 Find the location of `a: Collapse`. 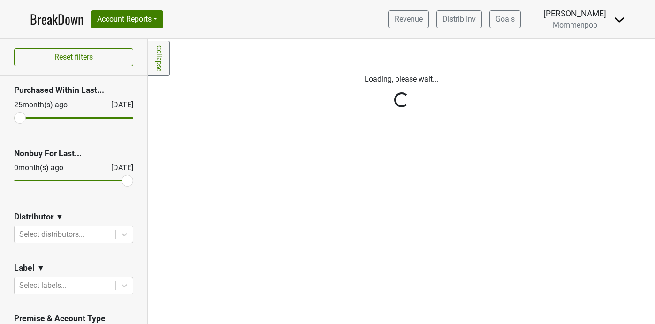

a: Collapse is located at coordinates (159, 58).